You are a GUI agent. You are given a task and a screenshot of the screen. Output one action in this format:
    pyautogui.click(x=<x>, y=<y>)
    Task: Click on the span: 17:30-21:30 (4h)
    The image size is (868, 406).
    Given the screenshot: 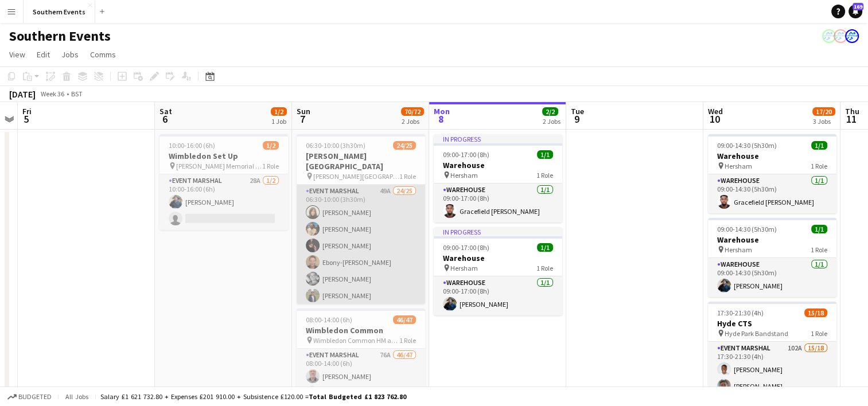 What is the action you would take?
    pyautogui.click(x=740, y=312)
    